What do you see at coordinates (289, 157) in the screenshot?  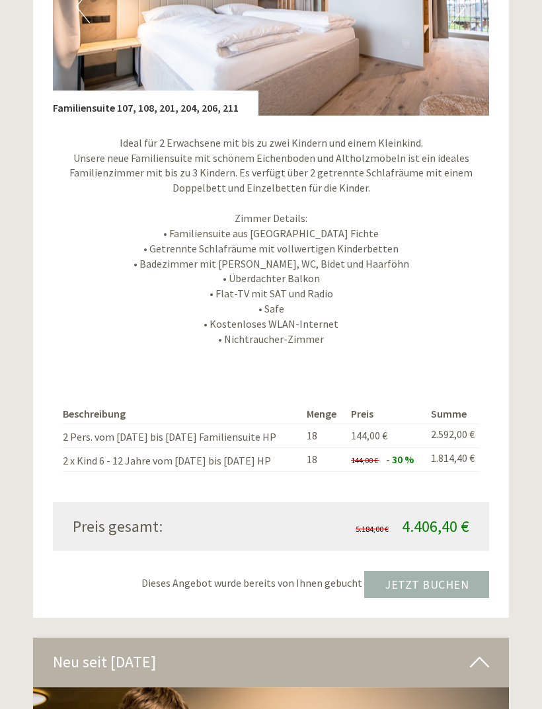 I see `small: 21:07` at bounding box center [289, 157].